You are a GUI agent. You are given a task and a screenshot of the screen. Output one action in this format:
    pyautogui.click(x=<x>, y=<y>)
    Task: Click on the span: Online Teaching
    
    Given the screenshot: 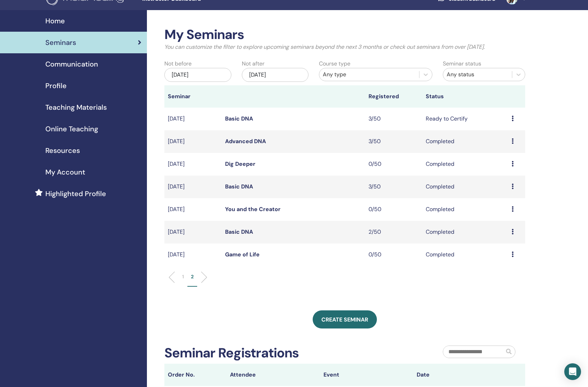 What is the action you would take?
    pyautogui.click(x=71, y=129)
    